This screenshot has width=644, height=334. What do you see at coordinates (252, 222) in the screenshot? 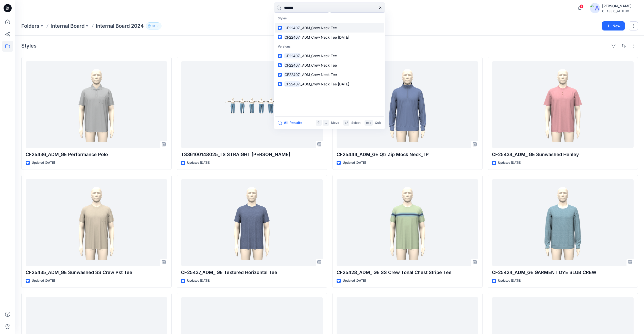
I see `a: CF25437_ADM_ GE Textured Horizontal Tee` at bounding box center [252, 222].